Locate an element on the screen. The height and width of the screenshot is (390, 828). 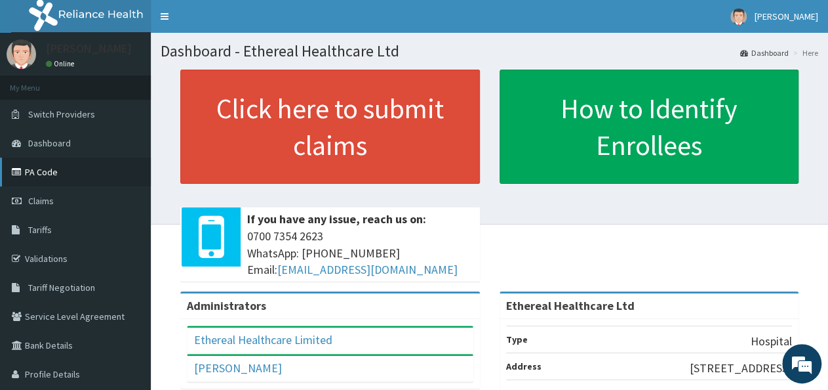
a: How to Identify Enrollees is located at coordinates (649, 127).